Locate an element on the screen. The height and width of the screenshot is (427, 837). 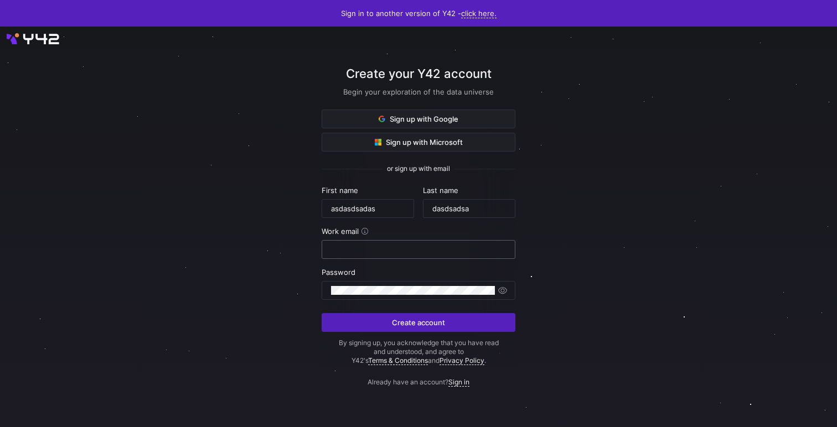
span: Create account is located at coordinates (419, 323).